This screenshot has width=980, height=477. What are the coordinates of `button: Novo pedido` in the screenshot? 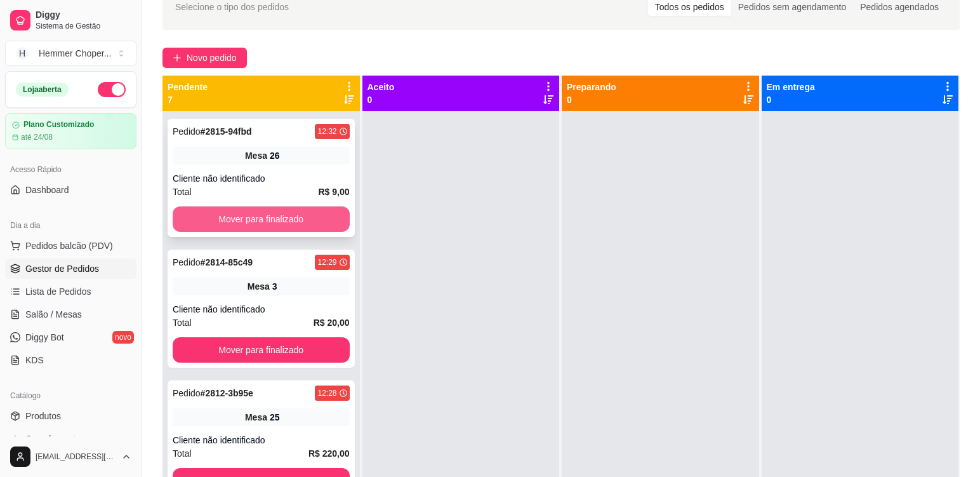 It's located at (205, 58).